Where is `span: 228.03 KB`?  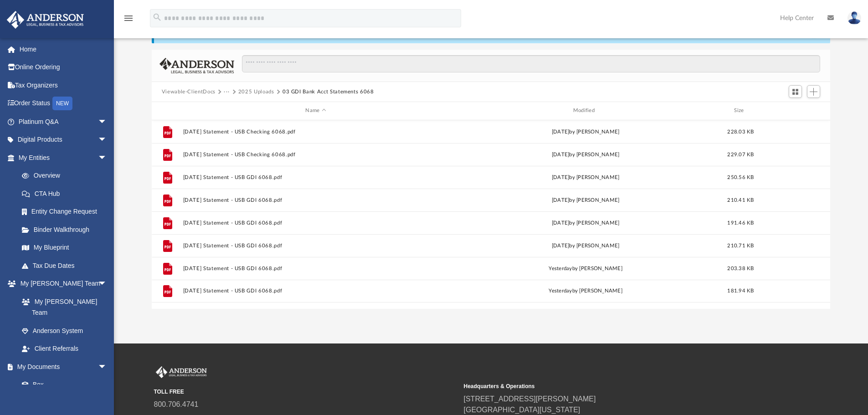 span: 228.03 KB is located at coordinates (740, 131).